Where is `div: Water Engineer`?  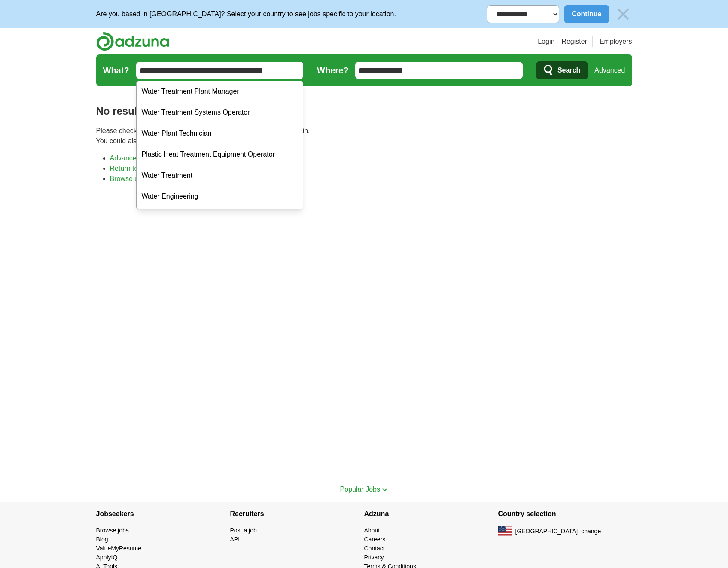 div: Water Engineer is located at coordinates (220, 217).